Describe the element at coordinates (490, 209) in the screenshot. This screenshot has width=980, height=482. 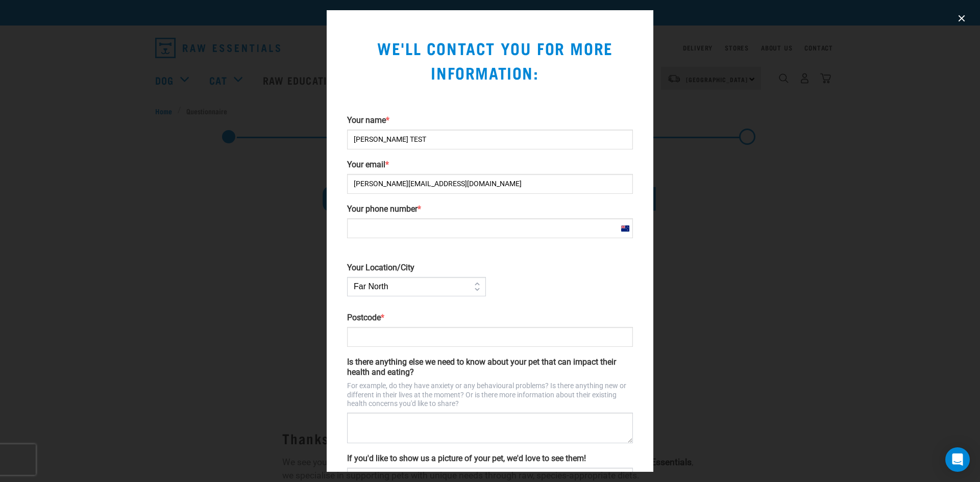
I see `label: Your phone number` at that location.